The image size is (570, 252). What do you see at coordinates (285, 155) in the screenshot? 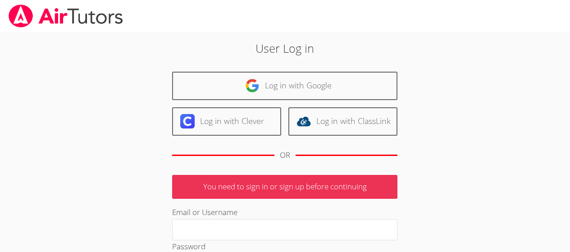
I see `div: OR` at bounding box center [285, 155].